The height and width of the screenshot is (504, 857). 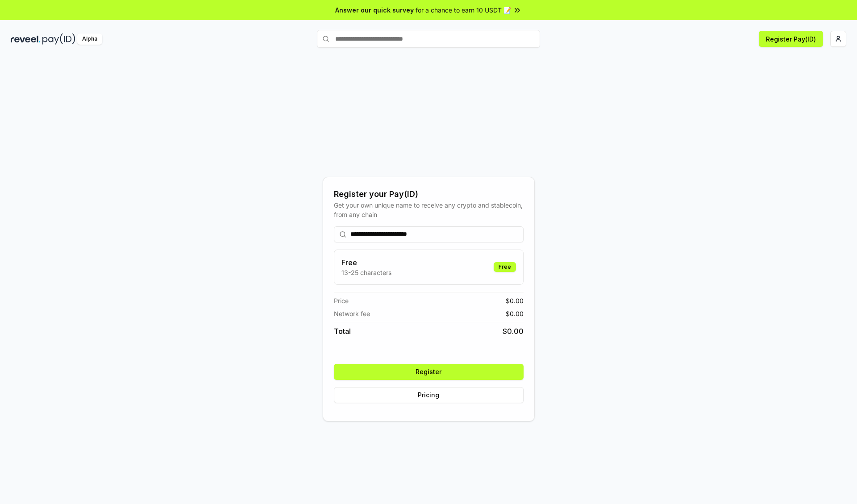 What do you see at coordinates (26, 39) in the screenshot?
I see `img: reveel_dark` at bounding box center [26, 39].